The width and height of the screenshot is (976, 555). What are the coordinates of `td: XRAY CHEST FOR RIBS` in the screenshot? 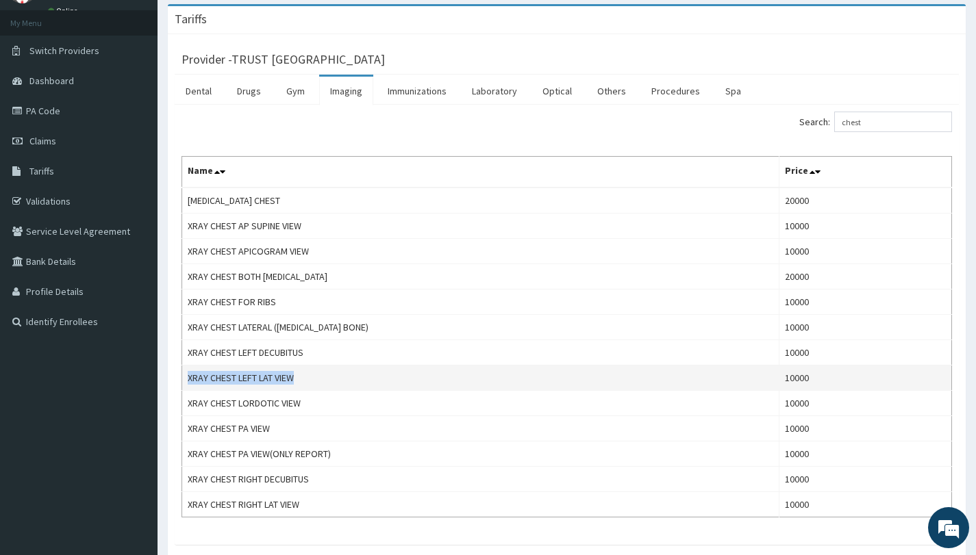 It's located at (481, 302).